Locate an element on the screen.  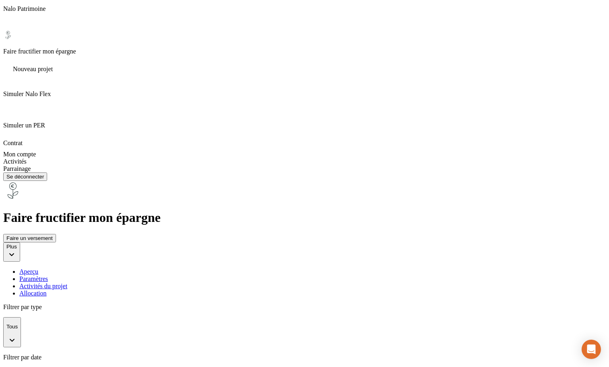
p: Tous is located at coordinates (12, 327).